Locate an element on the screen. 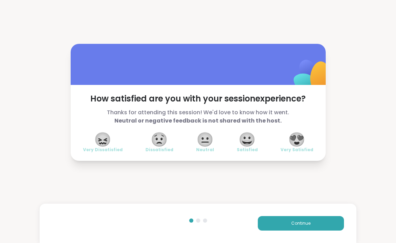 This screenshot has height=243, width=396. span: Dissatisfied is located at coordinates (159, 150).